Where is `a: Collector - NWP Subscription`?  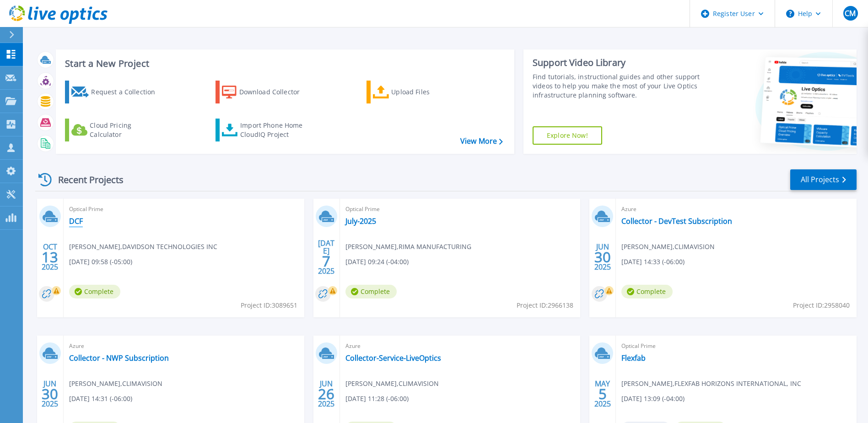 a: Collector - NWP Subscription is located at coordinates (119, 358).